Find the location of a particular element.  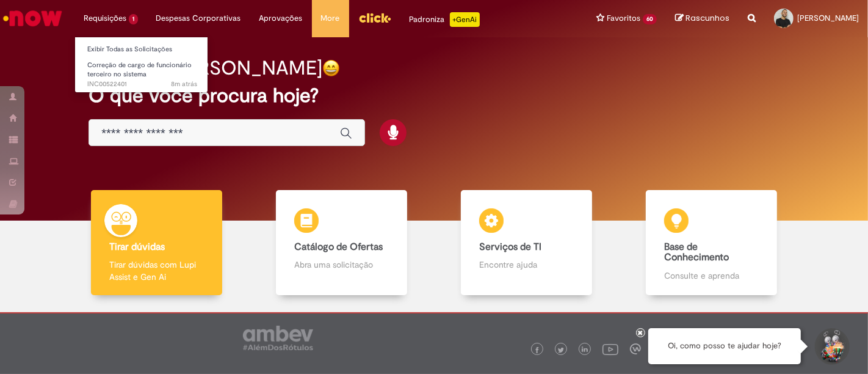

h2: O que você procura hoje? is located at coordinates (434, 95).